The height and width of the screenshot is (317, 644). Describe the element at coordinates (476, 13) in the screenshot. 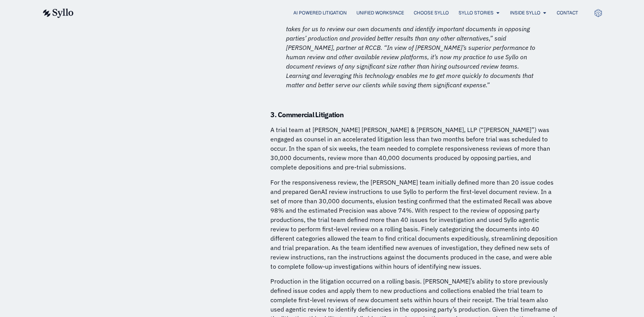

I see `span: Syllo Stories` at that location.